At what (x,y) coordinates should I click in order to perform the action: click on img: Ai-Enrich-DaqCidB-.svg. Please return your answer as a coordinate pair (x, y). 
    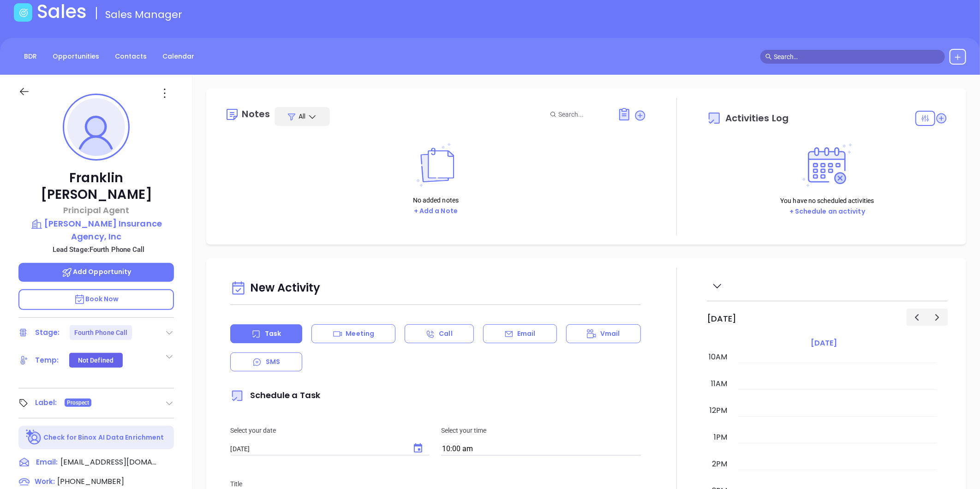
    Looking at the image, I should click on (34, 438).